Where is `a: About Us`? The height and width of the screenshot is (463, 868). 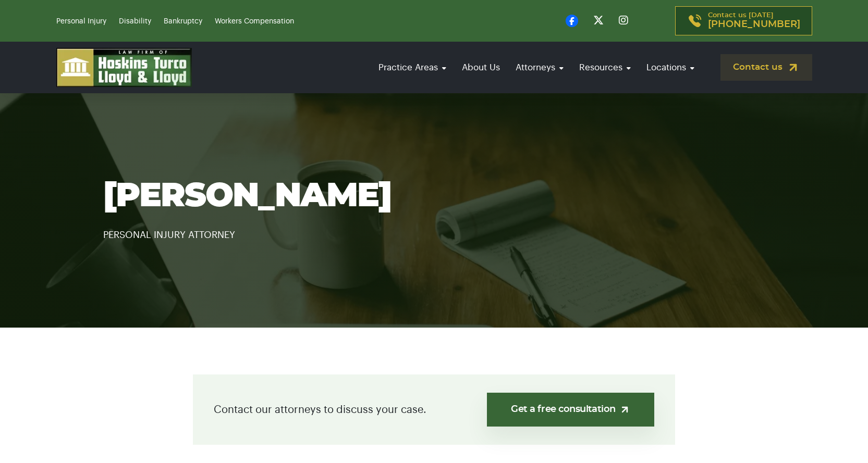 a: About Us is located at coordinates (481, 67).